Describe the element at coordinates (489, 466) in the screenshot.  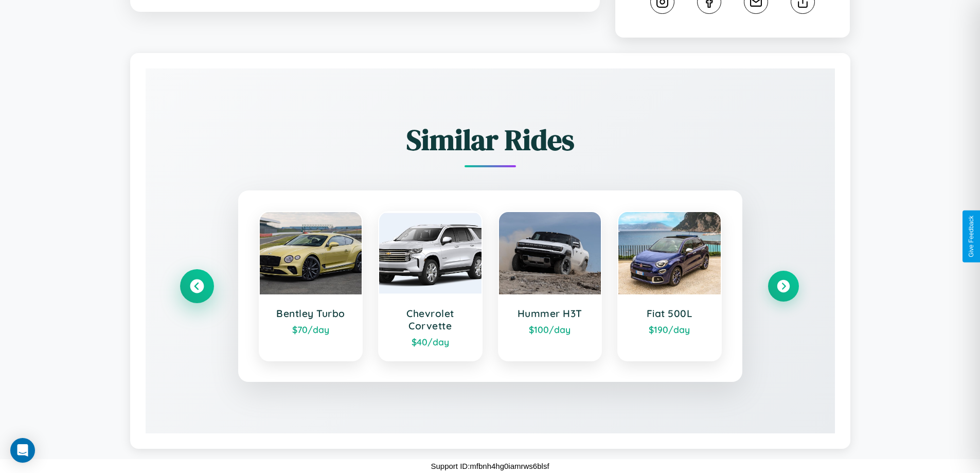
I see `p: Support ID: mfbnh4hg0iamrws6blsf` at that location.